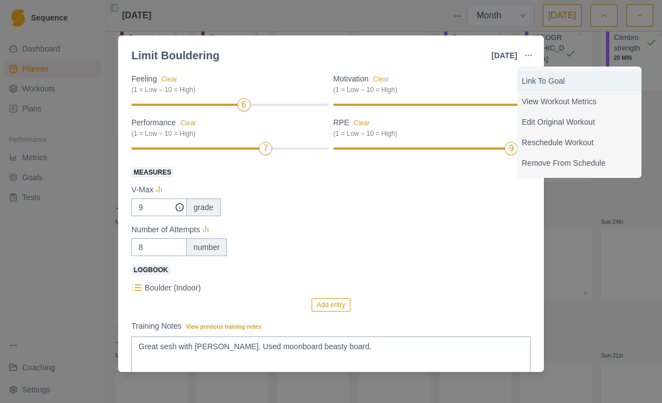 The width and height of the screenshot is (662, 403). What do you see at coordinates (328, 326) in the screenshot?
I see `label: Training Notes` at bounding box center [328, 326].